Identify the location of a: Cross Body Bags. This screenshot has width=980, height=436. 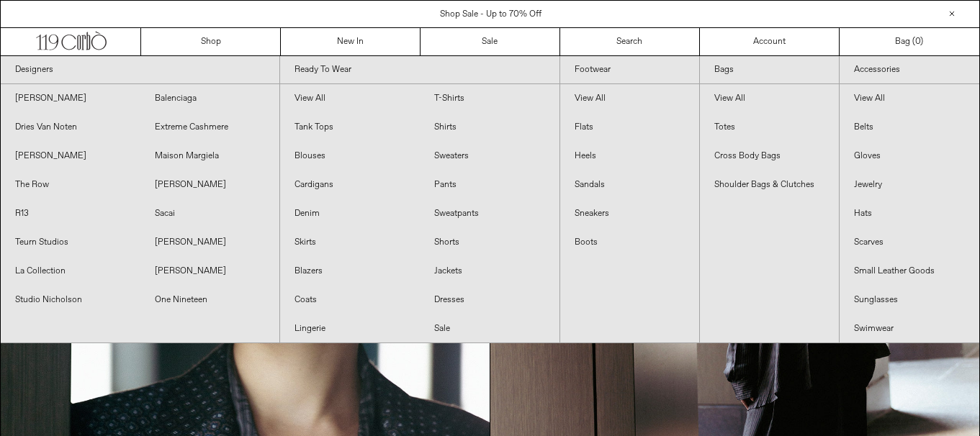
(769, 156).